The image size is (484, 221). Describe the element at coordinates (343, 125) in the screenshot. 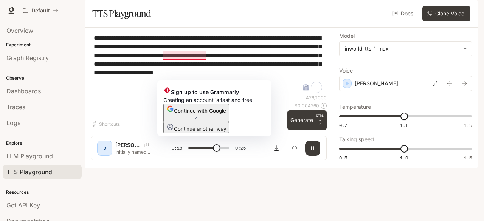

I see `span: 0.7` at that location.